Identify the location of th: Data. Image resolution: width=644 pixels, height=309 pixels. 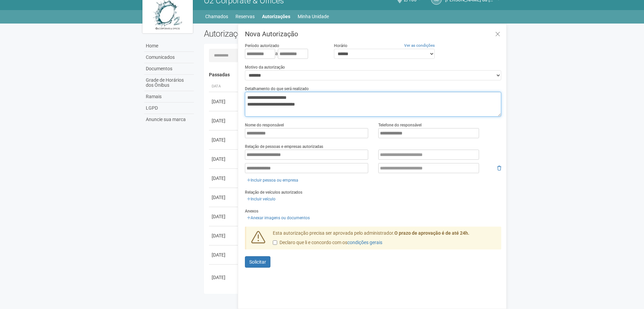
(224, 87).